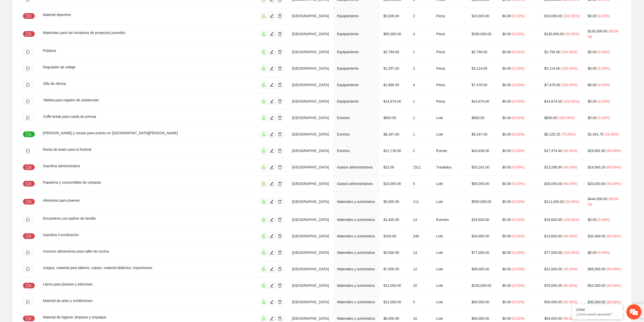  Describe the element at coordinates (109, 150) in the screenshot. I see `div: Renta de teatro para el festival` at that location.